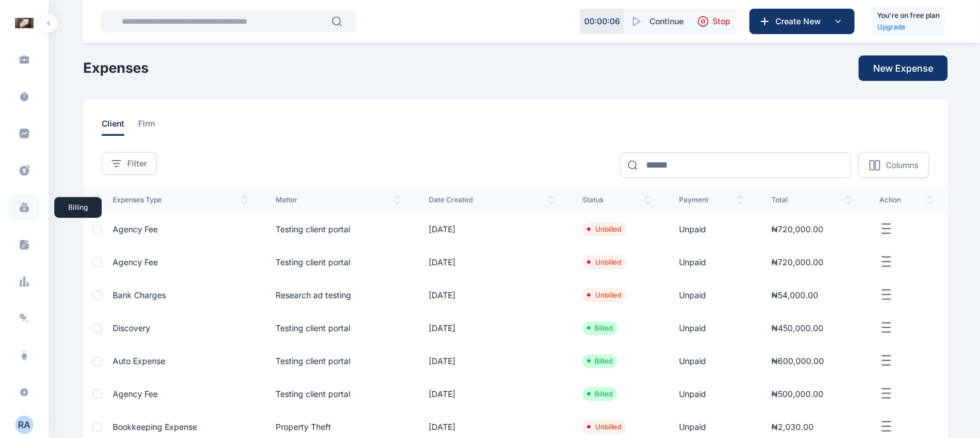  Describe the element at coordinates (179, 200) in the screenshot. I see `span: expenses type` at that location.